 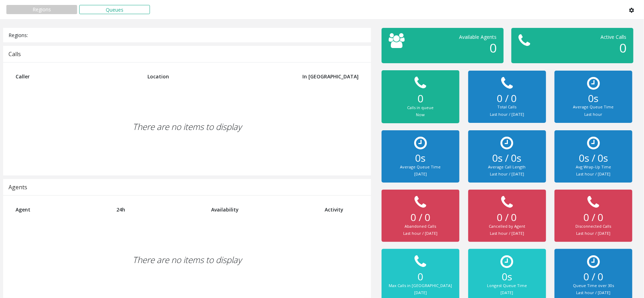 I want to click on span: Active Calls, so click(x=614, y=37).